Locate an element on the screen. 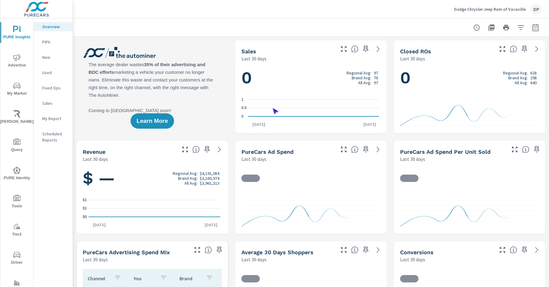 The width and height of the screenshot is (549, 287). text: 1 is located at coordinates (242, 99).